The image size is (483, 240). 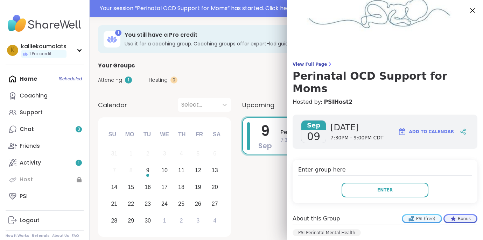 I want to click on div: 22, so click(x=131, y=204).